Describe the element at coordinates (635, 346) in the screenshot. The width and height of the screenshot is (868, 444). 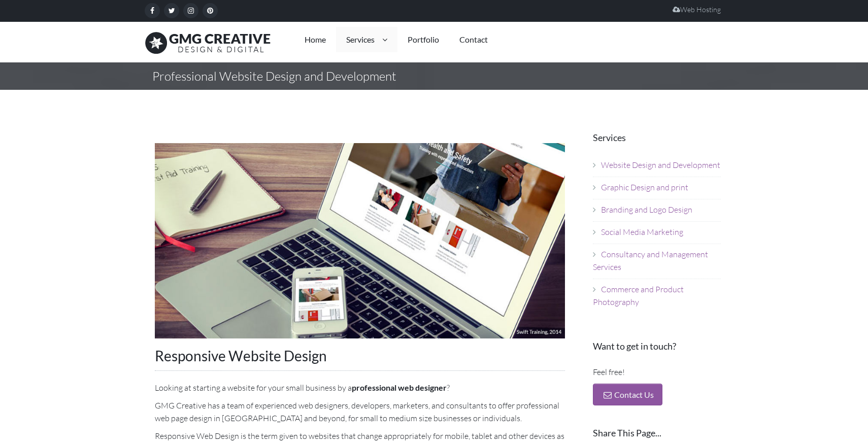
I see `span: Want to get in touch?` at that location.